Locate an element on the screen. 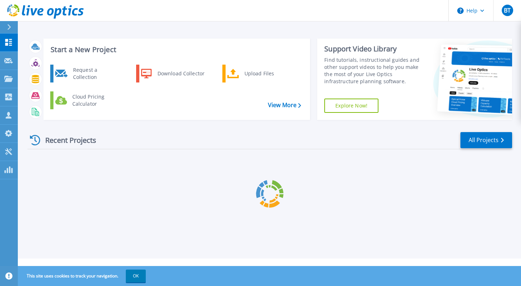  div: Download Collector is located at coordinates (181, 73).